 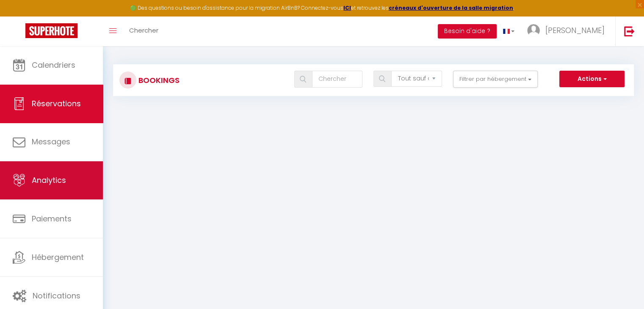 I want to click on img: logout, so click(x=629, y=31).